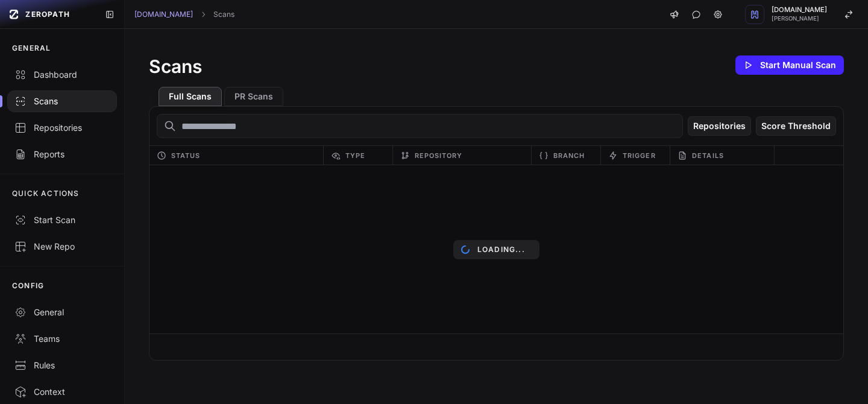  I want to click on span: Details, so click(708, 156).